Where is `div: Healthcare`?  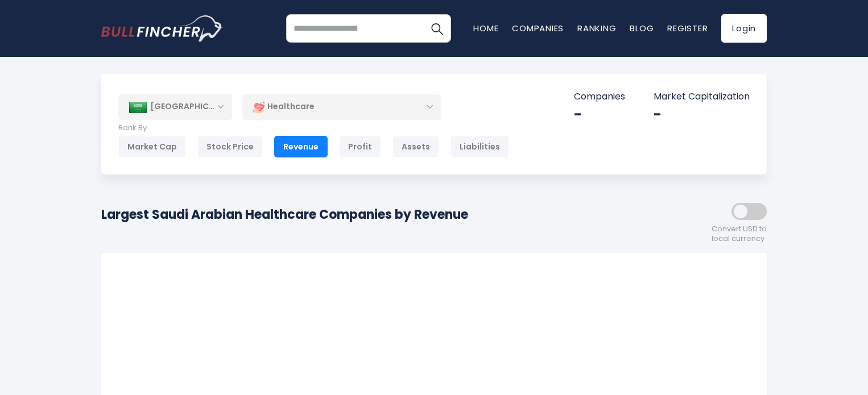
div: Healthcare is located at coordinates (342, 107).